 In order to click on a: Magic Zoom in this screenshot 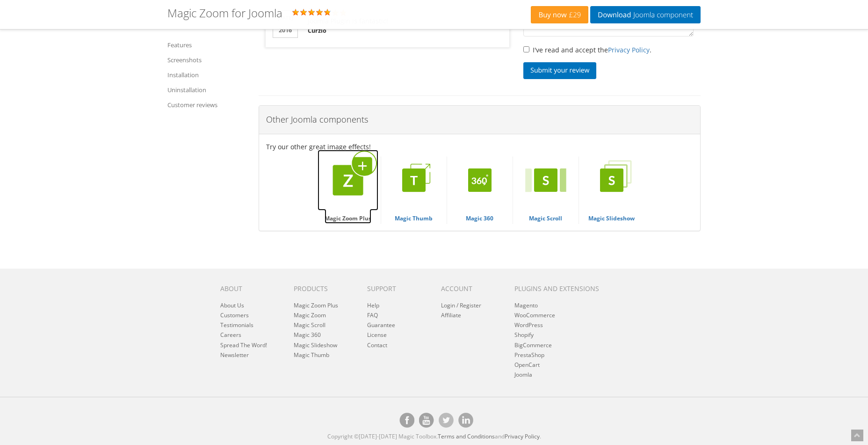, I will do `click(310, 315)`.